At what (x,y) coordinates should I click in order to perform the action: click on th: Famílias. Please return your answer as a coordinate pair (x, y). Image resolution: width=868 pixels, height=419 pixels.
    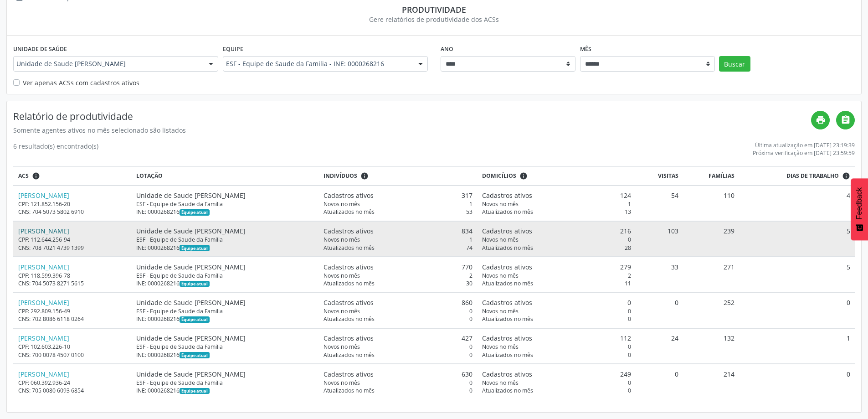
    Looking at the image, I should click on (711, 176).